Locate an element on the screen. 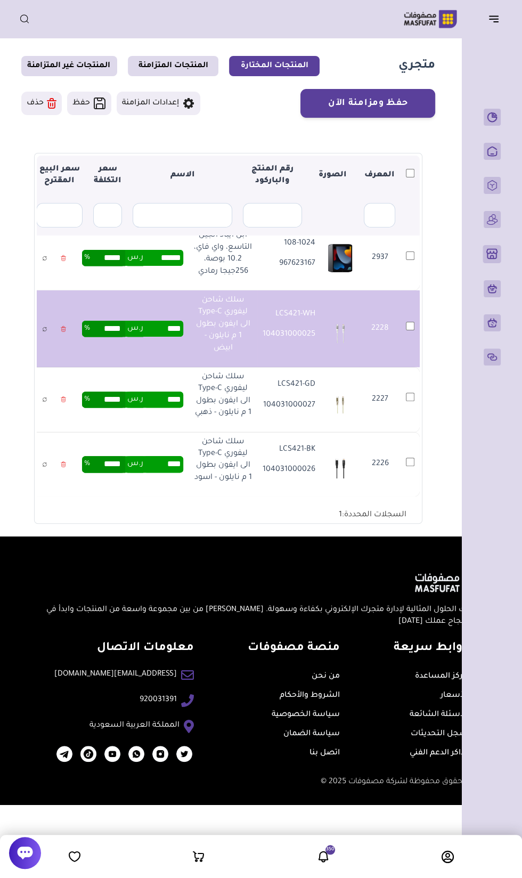 This screenshot has width=522, height=878. a: المنتجات المتزامنة is located at coordinates (173, 66).